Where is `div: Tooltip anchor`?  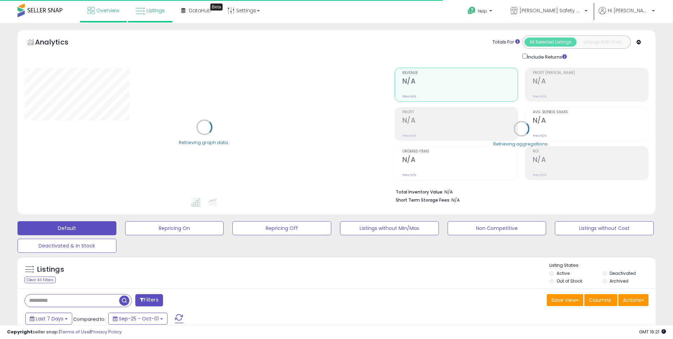 div: Tooltip anchor is located at coordinates (216, 7).